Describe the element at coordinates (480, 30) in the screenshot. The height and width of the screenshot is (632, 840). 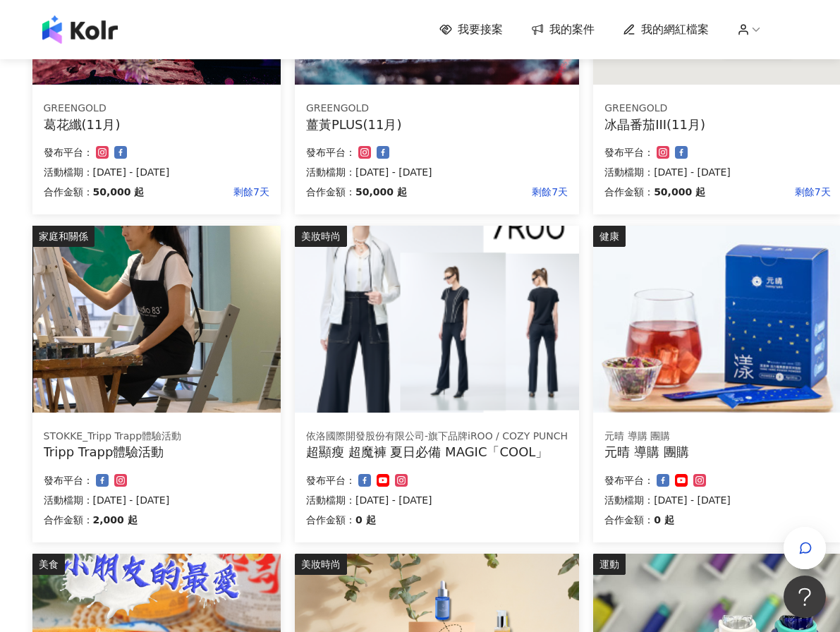
I see `span: 我要接案` at that location.